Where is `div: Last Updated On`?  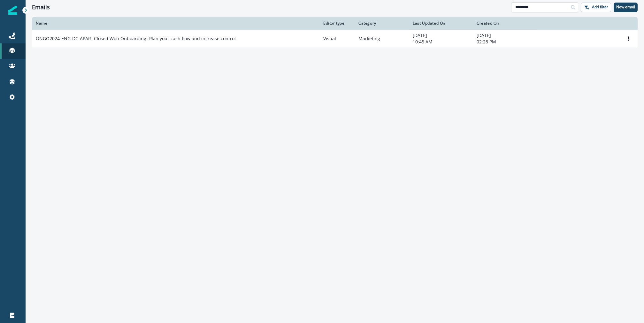 div: Last Updated On is located at coordinates (441, 23).